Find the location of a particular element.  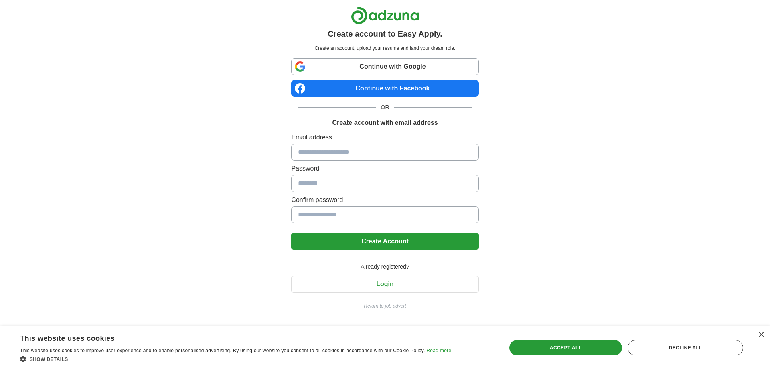

label: Email address is located at coordinates (385, 137).